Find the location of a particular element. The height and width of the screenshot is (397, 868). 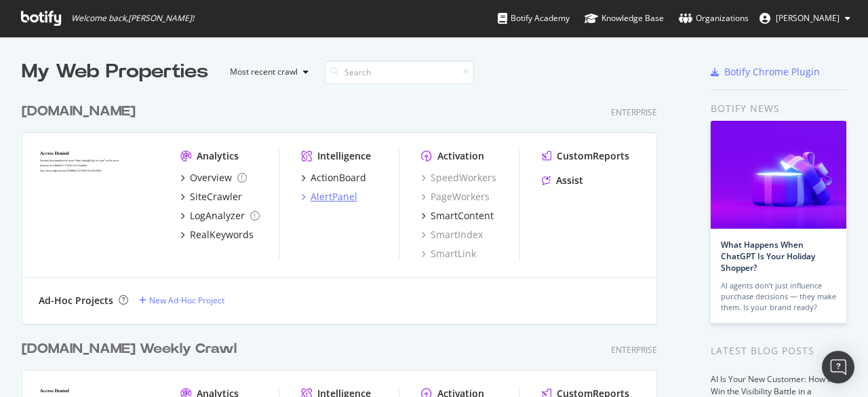

a: SmartLink is located at coordinates (448, 253).